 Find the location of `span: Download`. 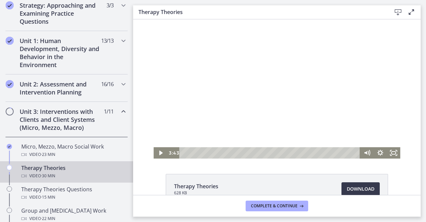

span: Download is located at coordinates (361, 189).